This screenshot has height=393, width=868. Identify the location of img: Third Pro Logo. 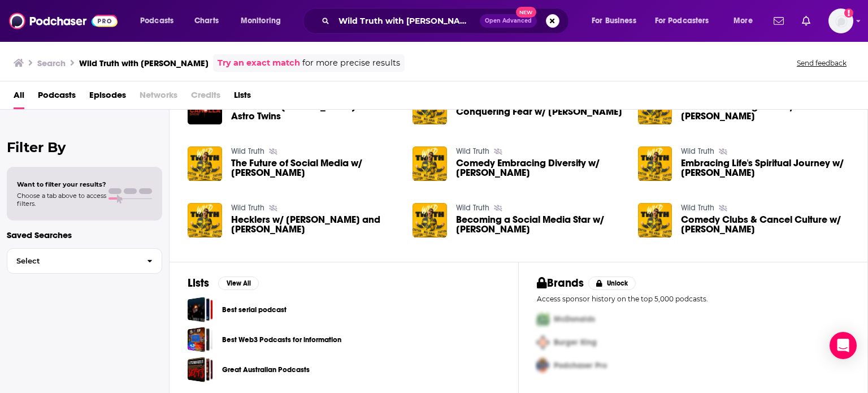
(543, 365).